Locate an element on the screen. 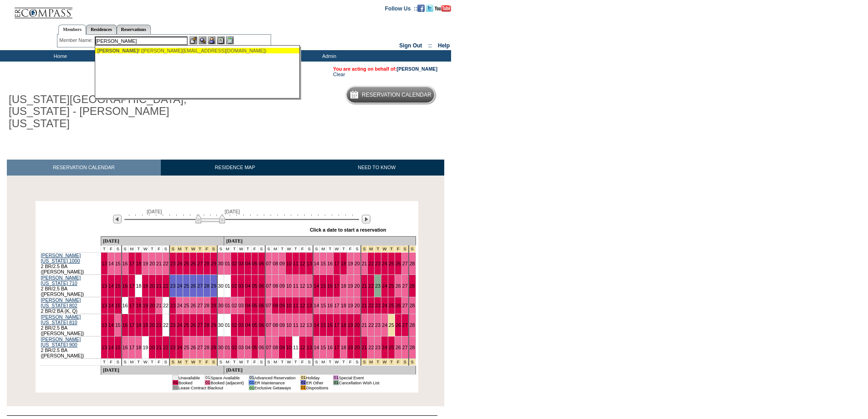 The height and width of the screenshot is (419, 868). a: 06 is located at coordinates (261, 263).